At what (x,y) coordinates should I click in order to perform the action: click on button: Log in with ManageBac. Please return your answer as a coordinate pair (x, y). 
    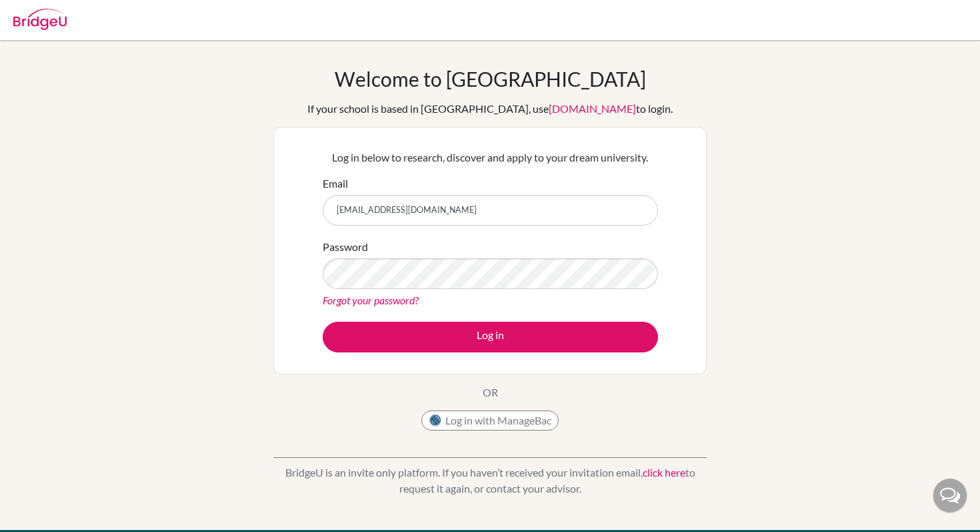
    Looking at the image, I should click on (490, 420).